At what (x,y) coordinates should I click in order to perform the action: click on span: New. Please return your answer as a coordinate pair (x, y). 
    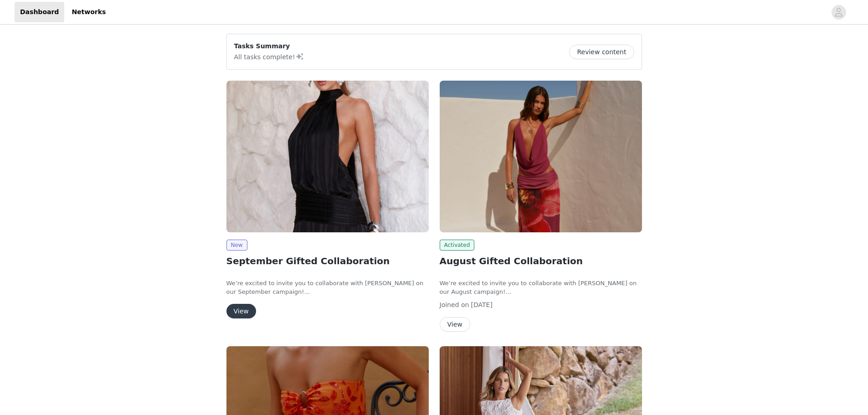
    Looking at the image, I should click on (237, 245).